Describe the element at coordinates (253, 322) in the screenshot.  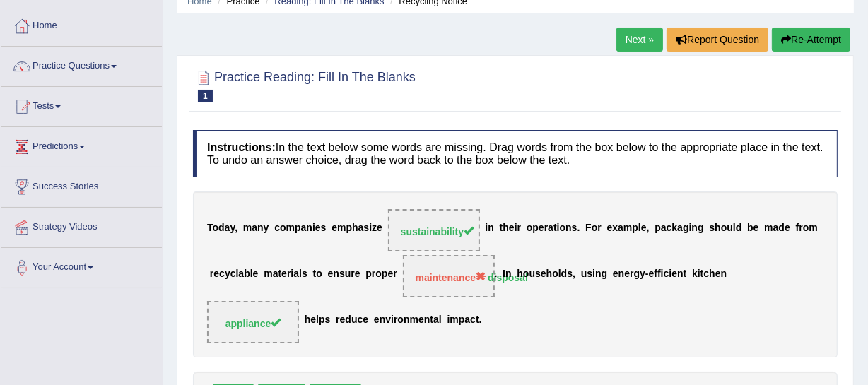
I see `span: Drop target` at that location.